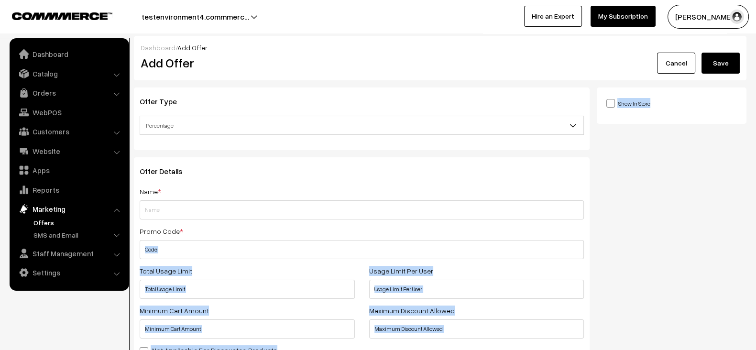  I want to click on label: Minimum Cart Amount, so click(174, 310).